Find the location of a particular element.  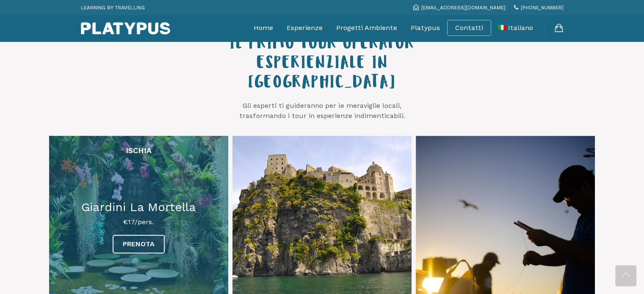

a: Italiano is located at coordinates (516, 28).